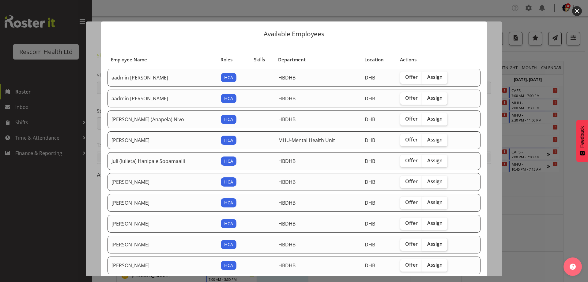  Describe the element at coordinates (582, 141) in the screenshot. I see `button: Feedback - Show survey` at that location.